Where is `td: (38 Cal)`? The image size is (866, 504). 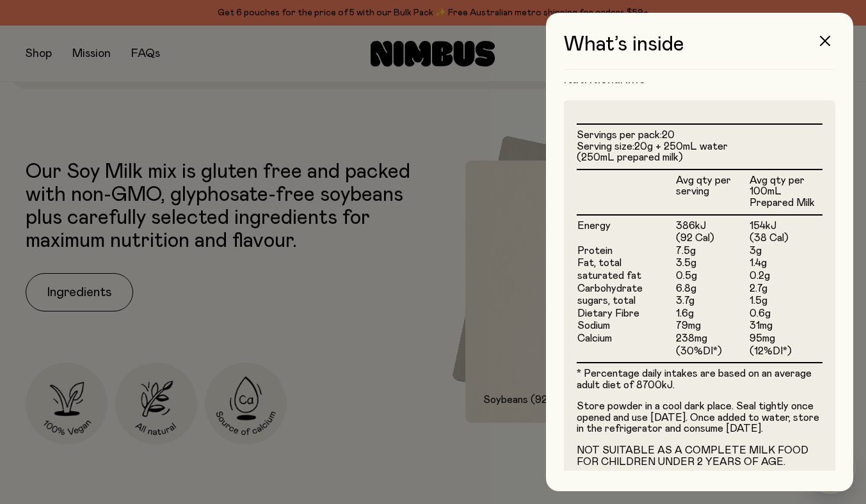 td: (38 Cal) is located at coordinates (786, 239).